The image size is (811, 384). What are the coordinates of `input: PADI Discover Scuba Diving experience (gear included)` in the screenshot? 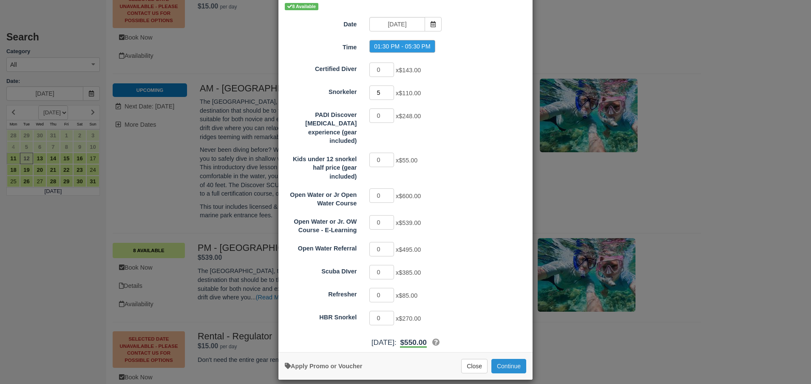 It's located at (382, 116).